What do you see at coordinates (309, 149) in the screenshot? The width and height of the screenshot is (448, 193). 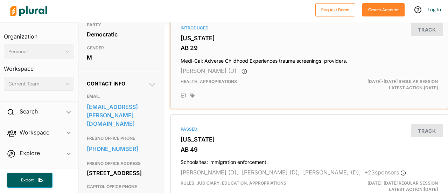 I see `h3: AB 49` at bounding box center [309, 149].